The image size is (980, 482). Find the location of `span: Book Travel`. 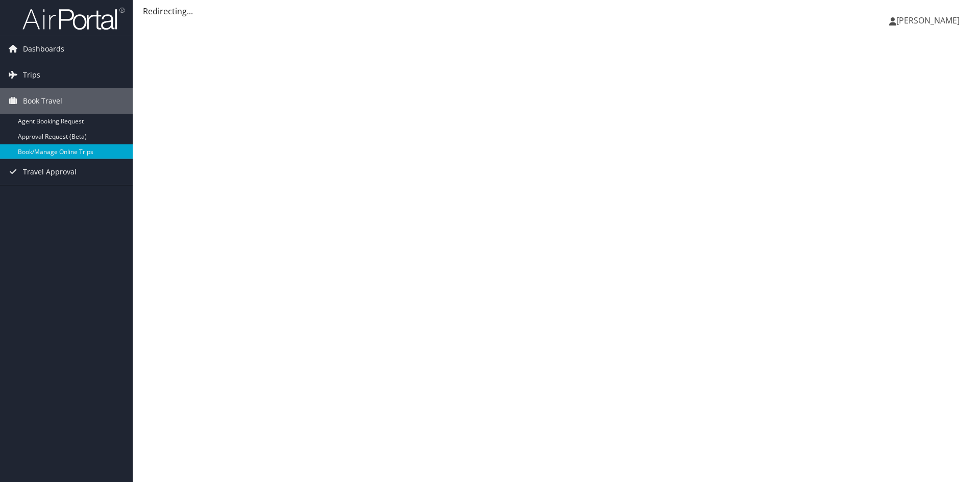

span: Book Travel is located at coordinates (42, 101).